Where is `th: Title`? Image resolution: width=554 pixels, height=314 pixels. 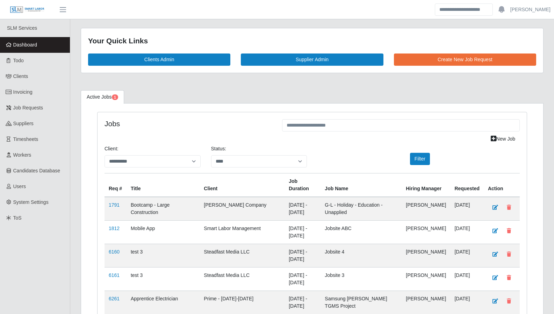
th: Title is located at coordinates (163, 185).